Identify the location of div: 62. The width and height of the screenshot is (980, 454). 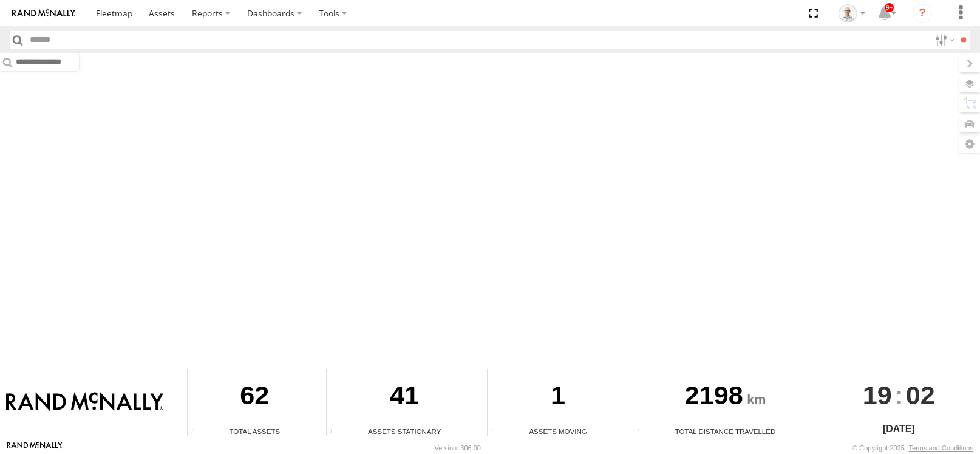
(254, 398).